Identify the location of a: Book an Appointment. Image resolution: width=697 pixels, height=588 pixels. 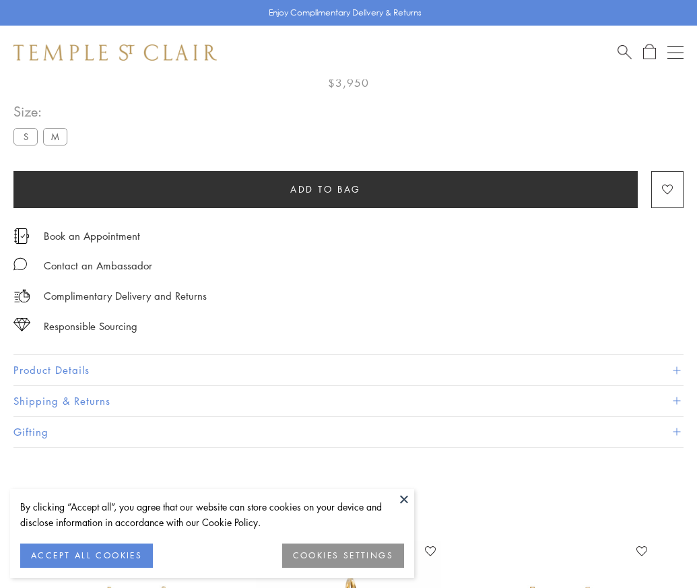
(92, 236).